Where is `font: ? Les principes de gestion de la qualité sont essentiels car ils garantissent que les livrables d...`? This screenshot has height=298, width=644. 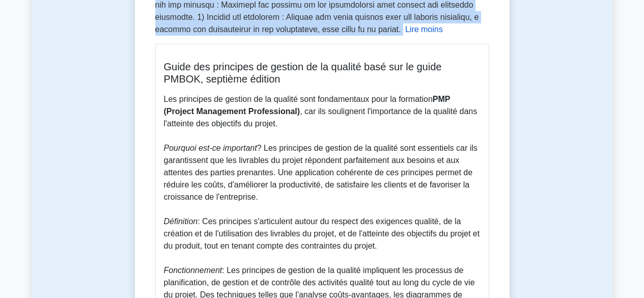
font: ? Les principes de gestion de la qualité sont essentiels car ils garantissent que les livrables d... is located at coordinates (321, 173).